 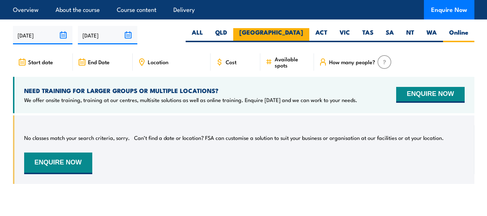 What do you see at coordinates (321, 35) in the screenshot?
I see `label: ACT` at bounding box center [321, 35].